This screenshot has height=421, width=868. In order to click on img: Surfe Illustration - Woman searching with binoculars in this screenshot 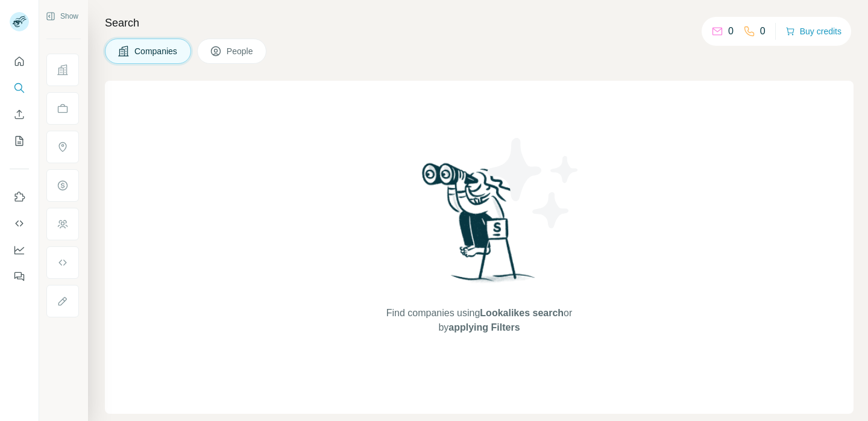, I will do `click(479, 226)`.